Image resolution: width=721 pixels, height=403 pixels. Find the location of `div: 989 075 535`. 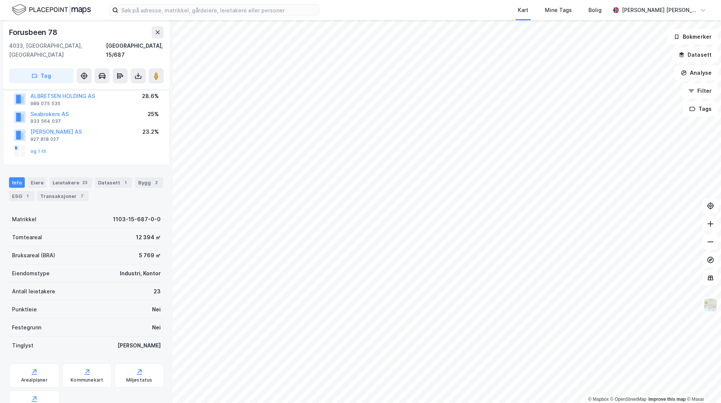

div: 989 075 535 is located at coordinates (45, 104).